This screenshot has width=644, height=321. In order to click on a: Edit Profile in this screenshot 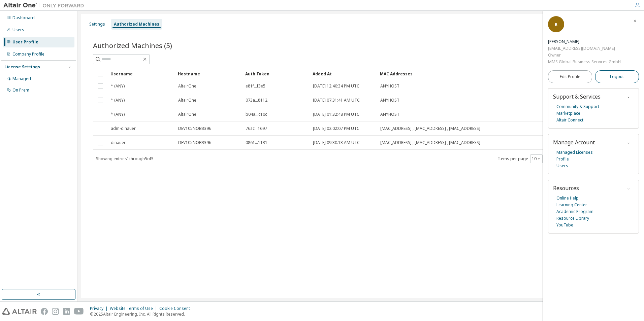, I will do `click(570, 77)`.